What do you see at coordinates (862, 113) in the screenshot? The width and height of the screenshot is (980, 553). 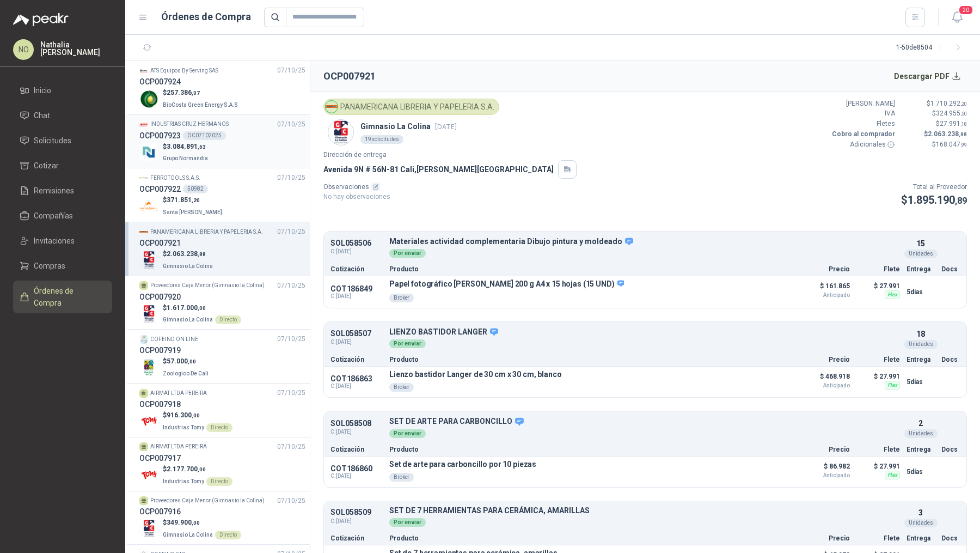 I see `p: IVA` at bounding box center [862, 113].